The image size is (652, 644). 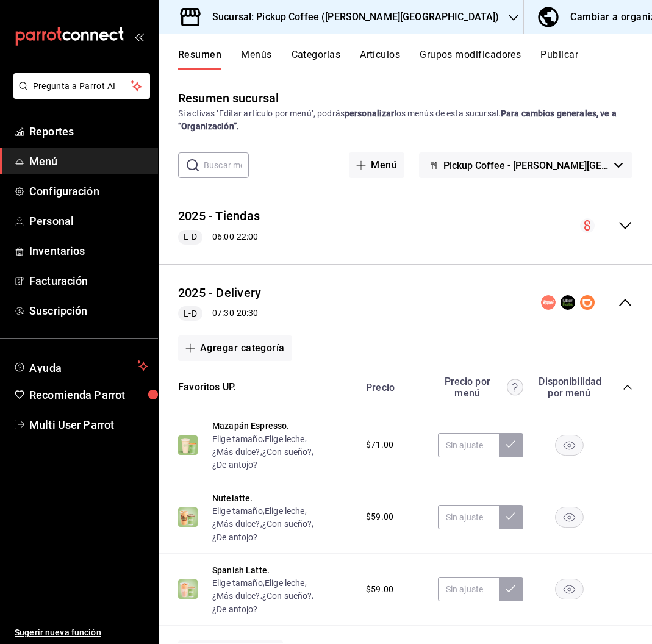 I want to click on div: Si activas ‘Editar artículo por menú’, podrás los menús de esta sucursal., so click(x=405, y=121).